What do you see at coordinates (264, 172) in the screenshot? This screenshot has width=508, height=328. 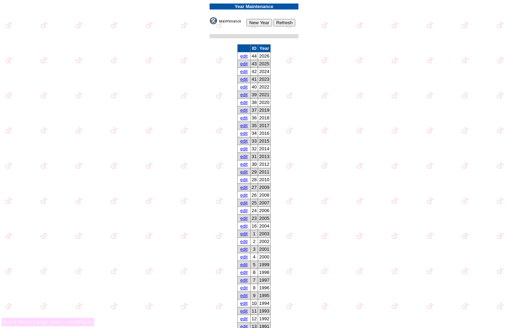 I see `td: 2011` at bounding box center [264, 172].